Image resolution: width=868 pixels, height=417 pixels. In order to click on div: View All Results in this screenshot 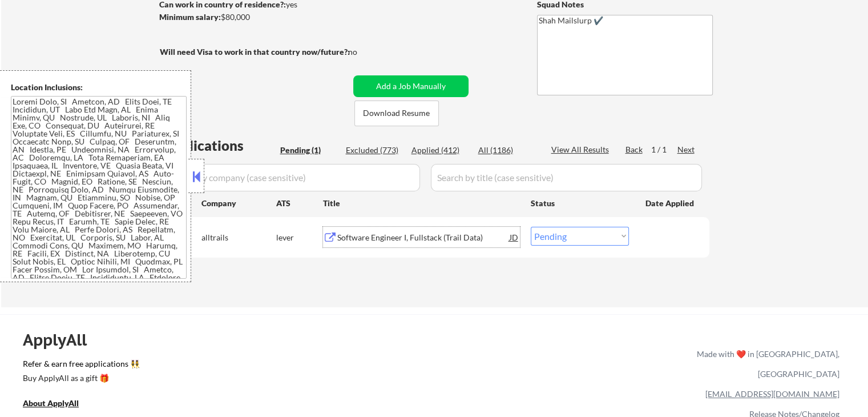, I will do `click(581, 150)`.